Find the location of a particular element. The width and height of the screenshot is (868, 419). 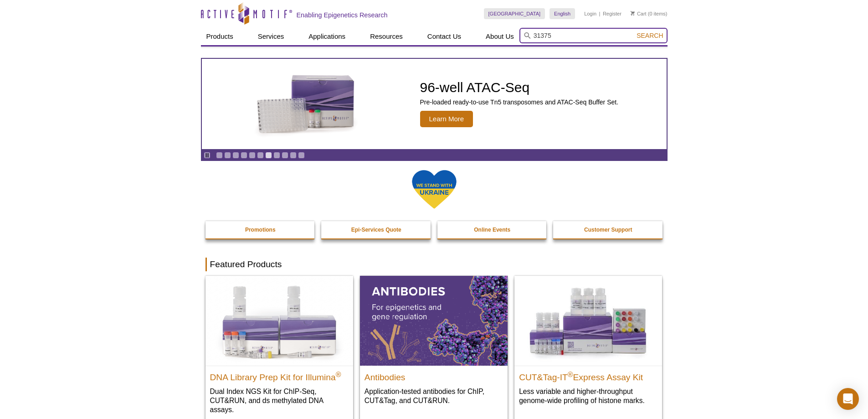

img: Active Motif Kit photo is located at coordinates (306, 104).